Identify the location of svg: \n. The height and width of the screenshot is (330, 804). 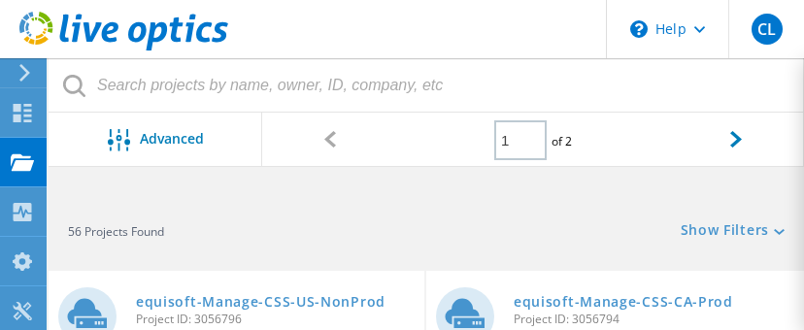
(639, 29).